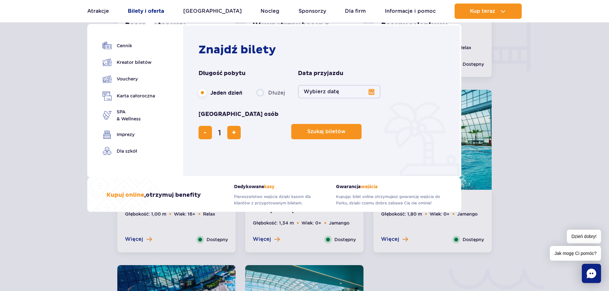  Describe the element at coordinates (280, 200) in the screenshot. I see `p: Pierwszeństwo wejścia dzięki kasom dla klientów z przygotowanym biletem.` at that location.